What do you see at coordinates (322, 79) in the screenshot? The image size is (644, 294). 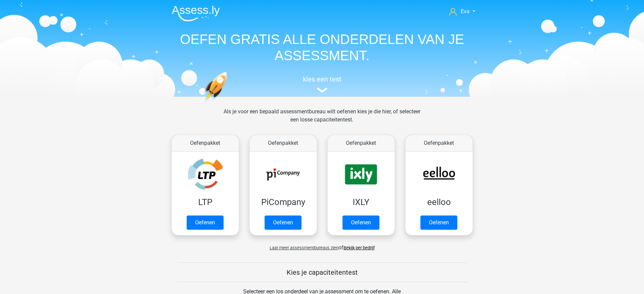 I see `h5: kies een test` at bounding box center [322, 79].